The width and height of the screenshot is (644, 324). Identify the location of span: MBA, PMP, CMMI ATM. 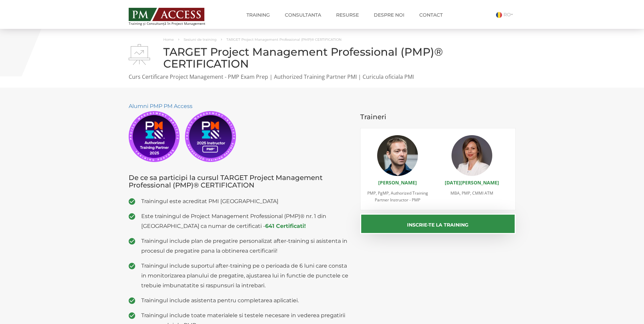
(472, 193).